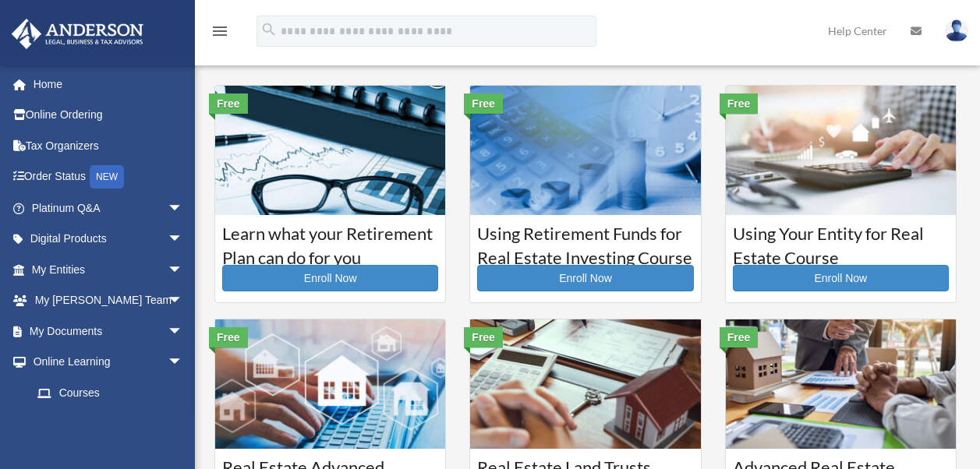 This screenshot has height=469, width=980. I want to click on h3: Learn what your Retirement Plan can do for you, so click(330, 242).